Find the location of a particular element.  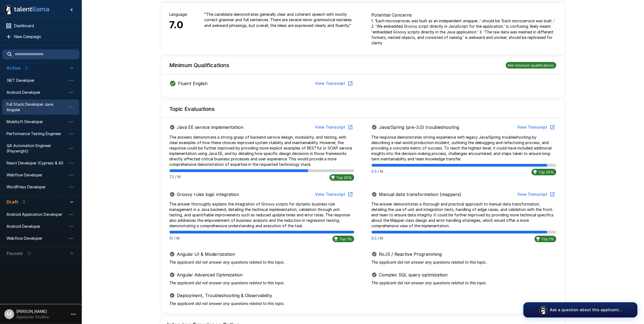

p: The response demonstrates strong experience with legacy Java/Spring troubleshooting by describing... is located at coordinates (464, 148).